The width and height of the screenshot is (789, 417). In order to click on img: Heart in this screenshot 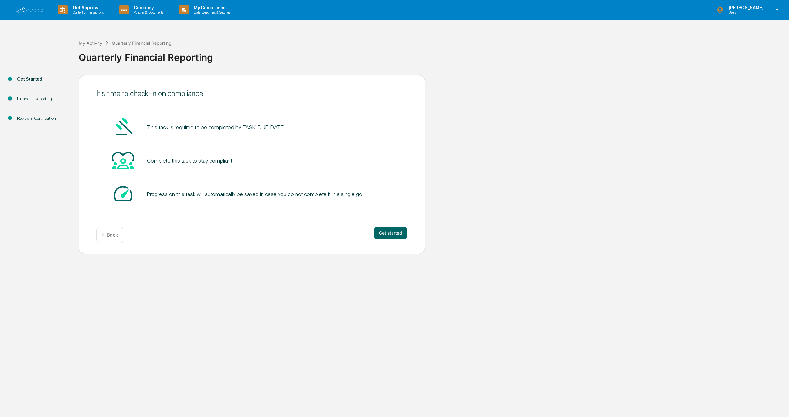, I will do `click(123, 160)`.